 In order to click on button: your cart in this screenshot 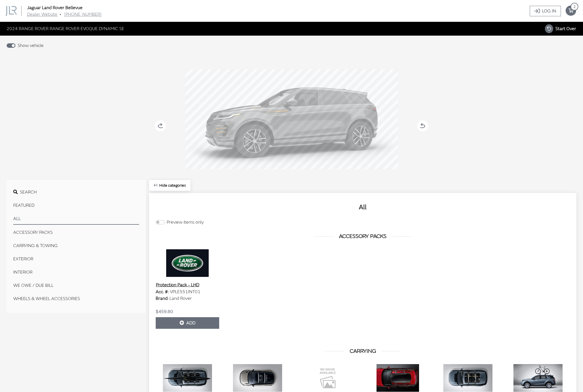, I will do `click(574, 11)`.